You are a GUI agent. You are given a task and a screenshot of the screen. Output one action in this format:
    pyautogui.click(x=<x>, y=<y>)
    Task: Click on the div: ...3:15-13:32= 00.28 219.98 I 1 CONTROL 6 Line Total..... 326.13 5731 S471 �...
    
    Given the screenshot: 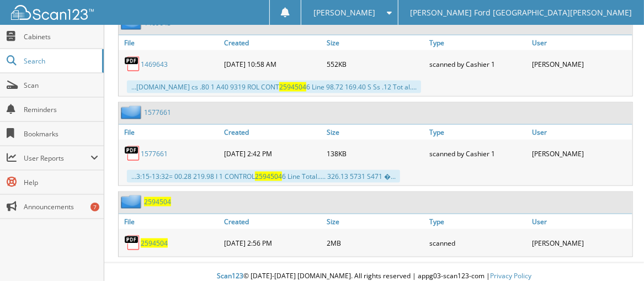 What is the action you would take?
    pyautogui.click(x=263, y=176)
    